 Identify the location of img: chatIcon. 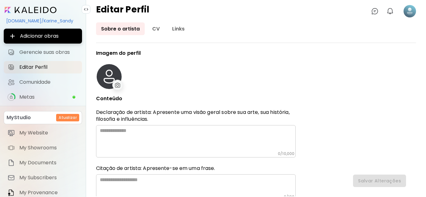
(375, 11).